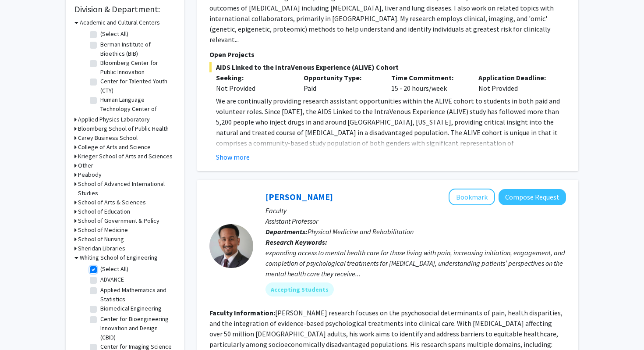 This screenshot has width=644, height=350. I want to click on h3: College of Arts and Science, so click(114, 147).